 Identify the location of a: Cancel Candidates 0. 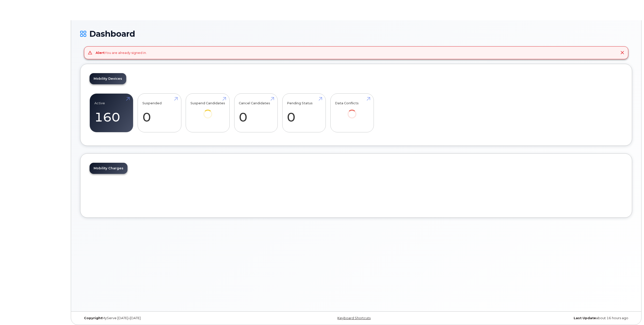
(256, 113).